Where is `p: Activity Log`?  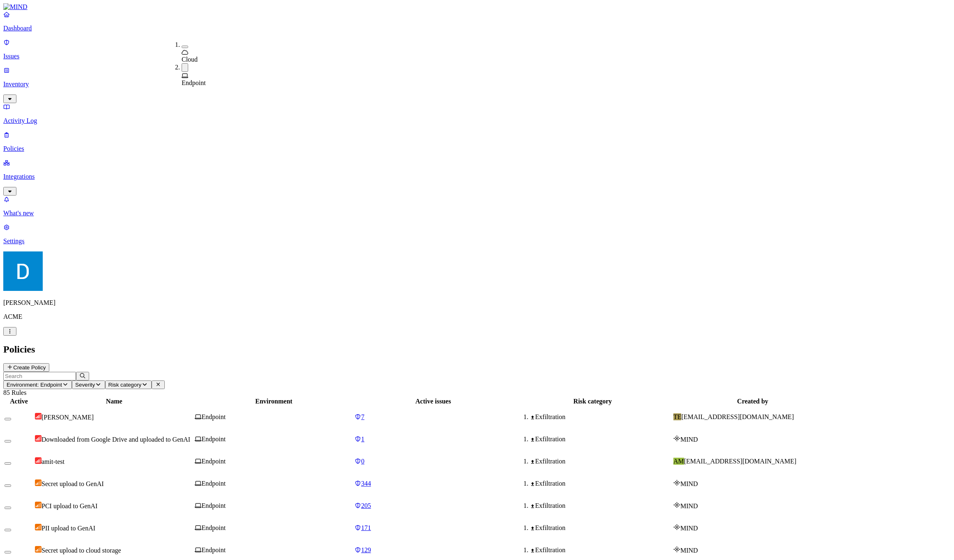 p: Activity Log is located at coordinates (477, 120).